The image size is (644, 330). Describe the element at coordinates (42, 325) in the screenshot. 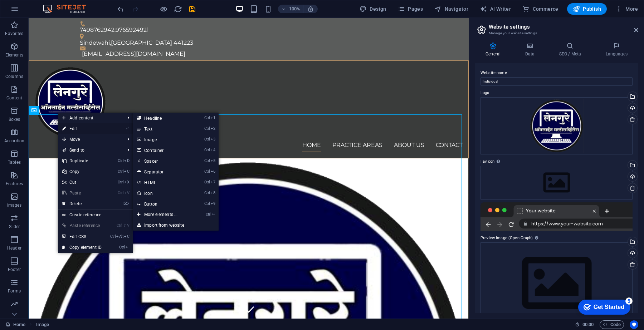

I see `nav: breadcrumb` at that location.